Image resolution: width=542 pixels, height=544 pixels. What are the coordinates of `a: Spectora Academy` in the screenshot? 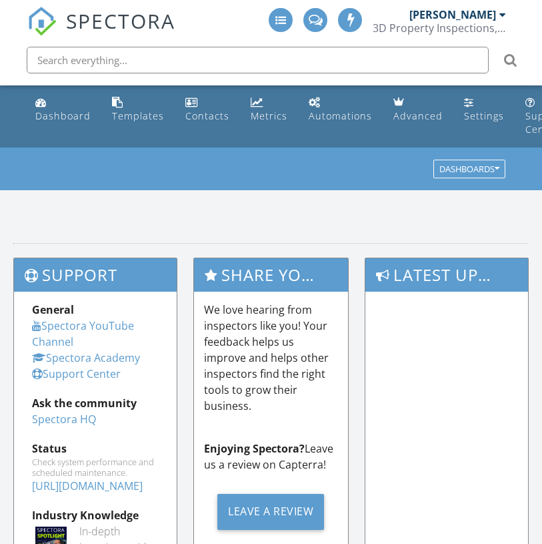 It's located at (86, 358).